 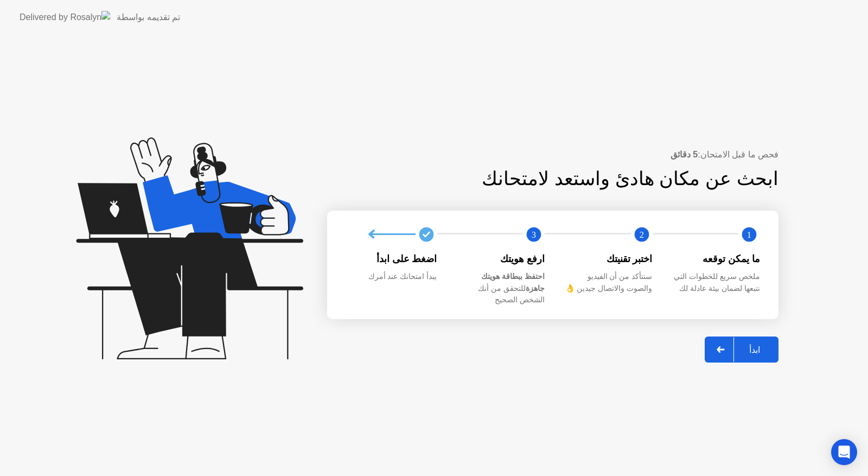 I want to click on div: تم تقديمه بواسطة, so click(x=148, y=17).